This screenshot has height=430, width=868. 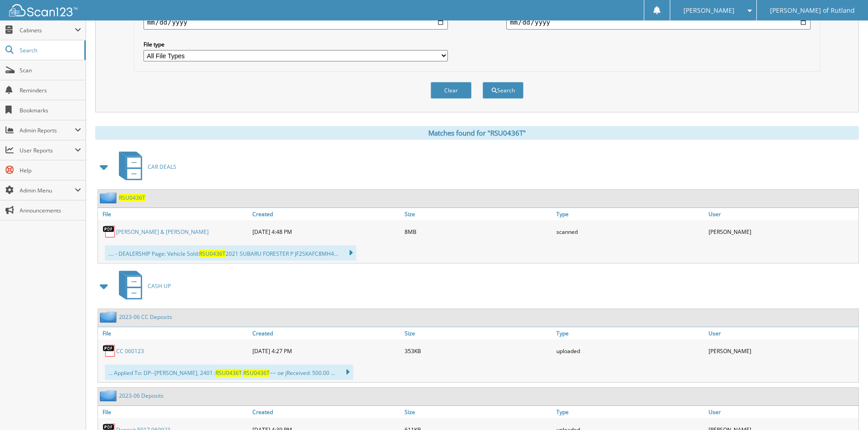 What do you see at coordinates (159, 286) in the screenshot?
I see `span: CASH UP` at bounding box center [159, 286].